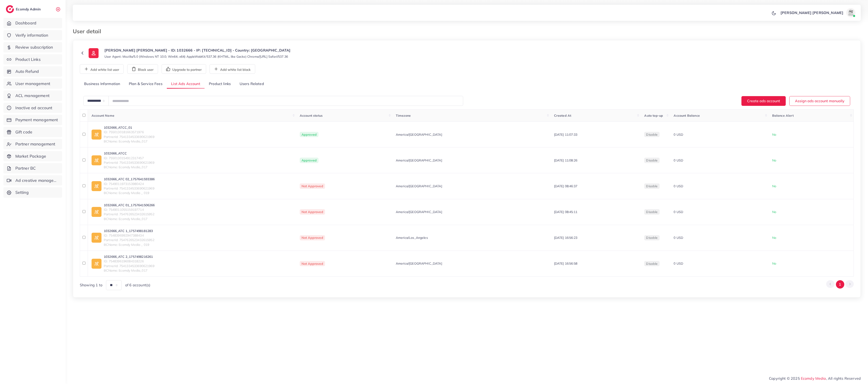 Image resolution: width=868 pixels, height=384 pixels. Describe the element at coordinates (33, 23) in the screenshot. I see `a: Dashboard` at that location.